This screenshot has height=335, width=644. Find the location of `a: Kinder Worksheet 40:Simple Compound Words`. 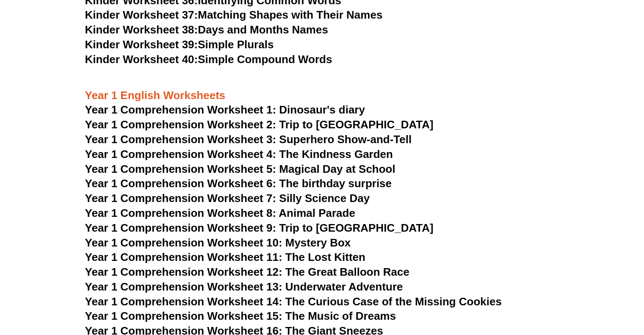

a: Kinder Worksheet 40:Simple Compound Words is located at coordinates (209, 59).